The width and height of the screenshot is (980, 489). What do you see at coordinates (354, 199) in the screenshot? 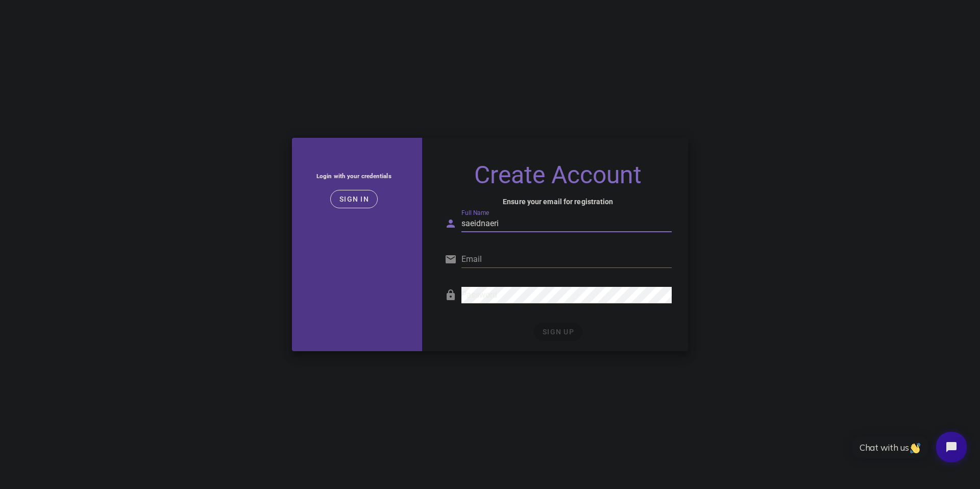
I see `button: Sign in` at bounding box center [354, 199].